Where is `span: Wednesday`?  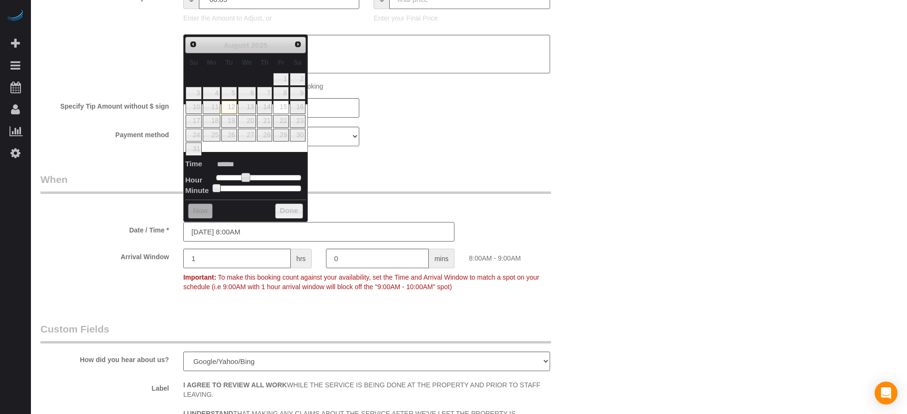 span: Wednesday is located at coordinates (247, 62).